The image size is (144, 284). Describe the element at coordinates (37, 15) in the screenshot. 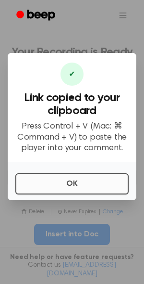

I see `a: Beep` at that location.